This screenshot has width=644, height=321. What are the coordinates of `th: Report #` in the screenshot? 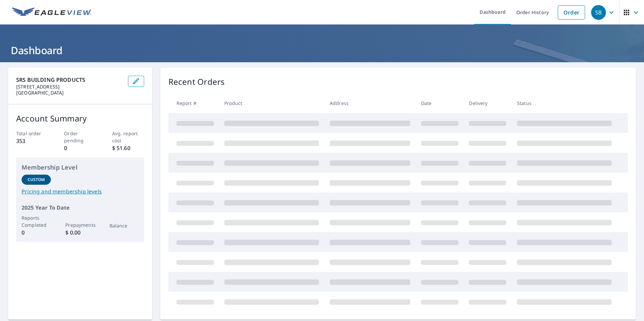 It's located at (194, 103).